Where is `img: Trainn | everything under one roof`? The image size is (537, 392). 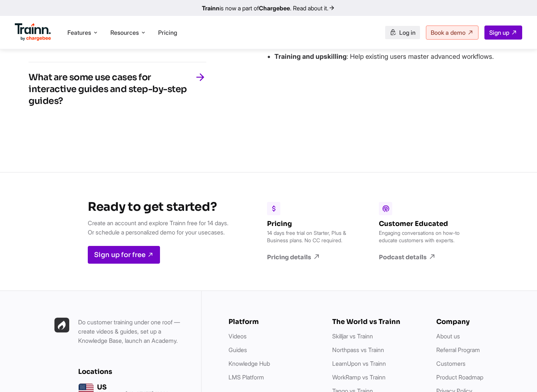 img: Trainn | everything under one roof is located at coordinates (62, 325).